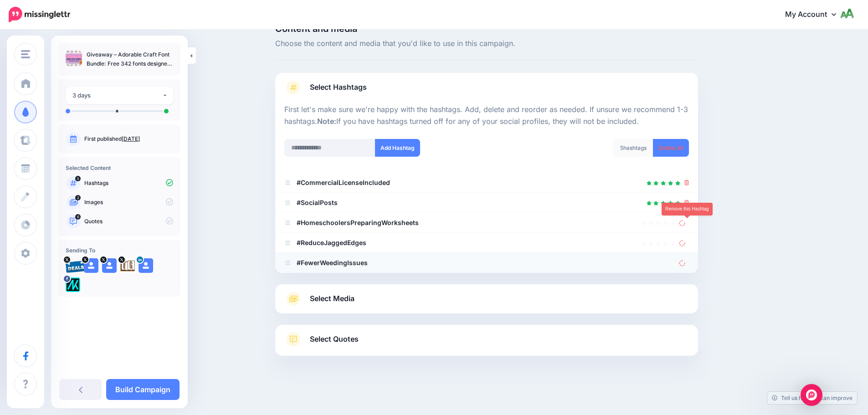 Image resolution: width=868 pixels, height=415 pixels. What do you see at coordinates (487, 115) in the screenshot?
I see `p: First let's make sure we're happy with the hashtags. Add, delete and reorder as needed. If unsure...` at bounding box center [487, 115].